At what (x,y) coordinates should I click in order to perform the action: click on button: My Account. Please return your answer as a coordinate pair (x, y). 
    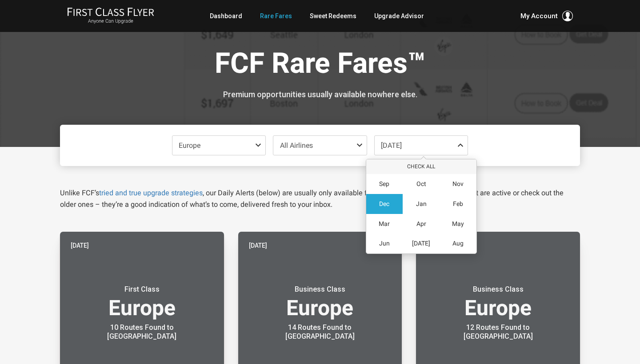
    Looking at the image, I should click on (547, 16).